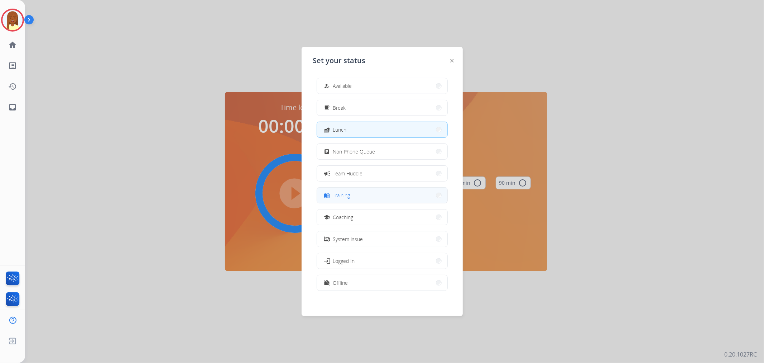 The image size is (764, 363). Describe the element at coordinates (341, 282) in the screenshot. I see `span: Offline` at that location.